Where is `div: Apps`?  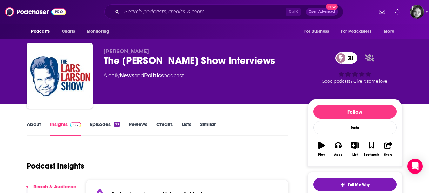
div: Apps is located at coordinates (338, 155).